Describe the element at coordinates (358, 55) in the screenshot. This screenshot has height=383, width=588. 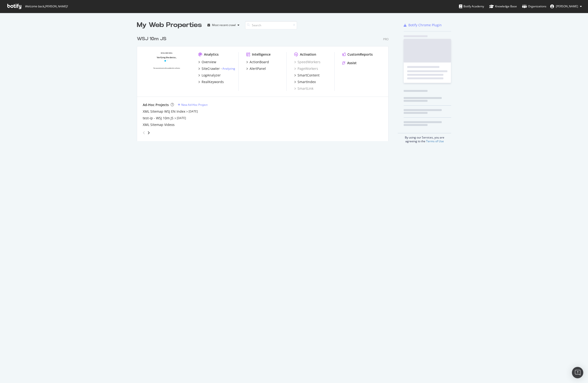
I see `a: CustomReports` at that location.